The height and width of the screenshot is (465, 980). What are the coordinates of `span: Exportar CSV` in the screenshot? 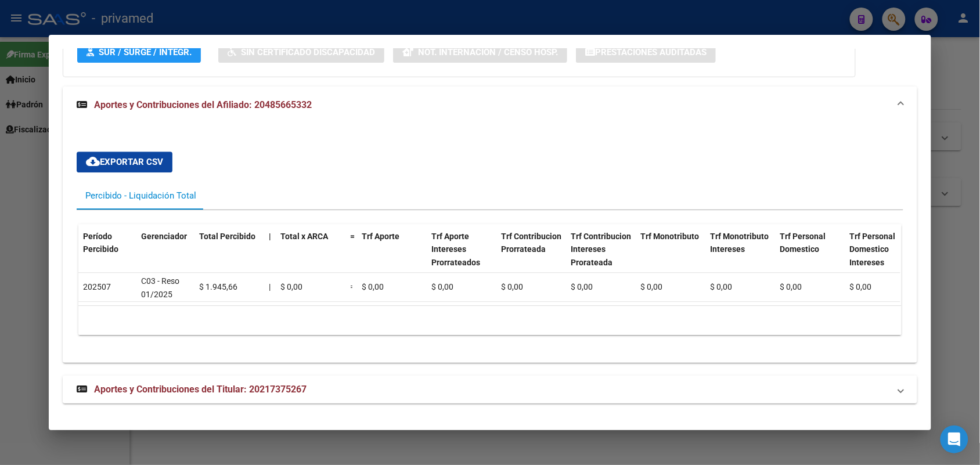 It's located at (124, 162).